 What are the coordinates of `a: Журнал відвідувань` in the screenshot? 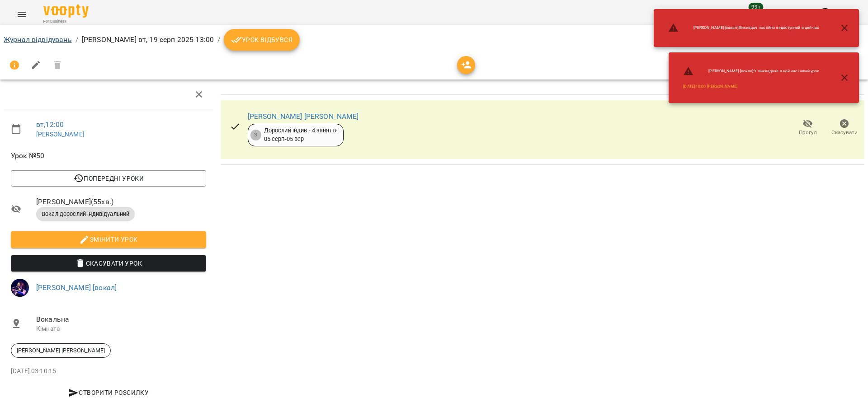 It's located at (37, 39).